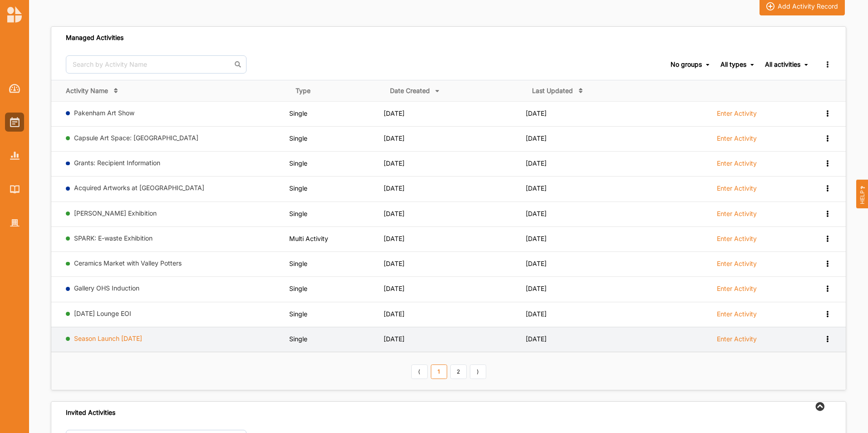  I want to click on th: Type, so click(336, 90).